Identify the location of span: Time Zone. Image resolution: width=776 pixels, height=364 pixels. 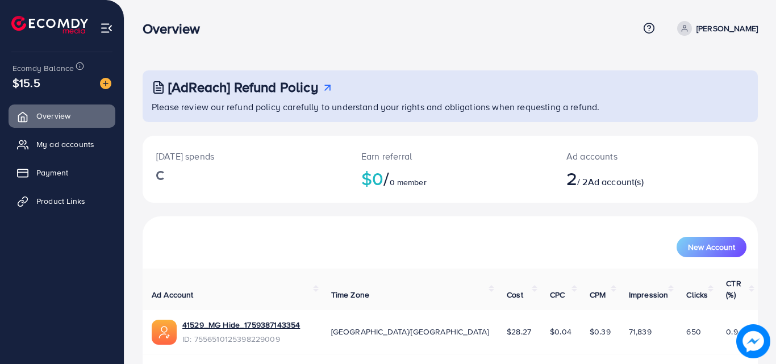
(350, 295).